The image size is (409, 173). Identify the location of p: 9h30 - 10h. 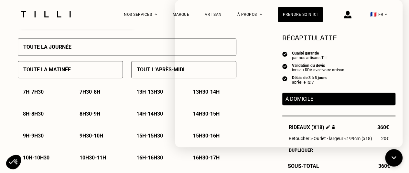
(91, 136).